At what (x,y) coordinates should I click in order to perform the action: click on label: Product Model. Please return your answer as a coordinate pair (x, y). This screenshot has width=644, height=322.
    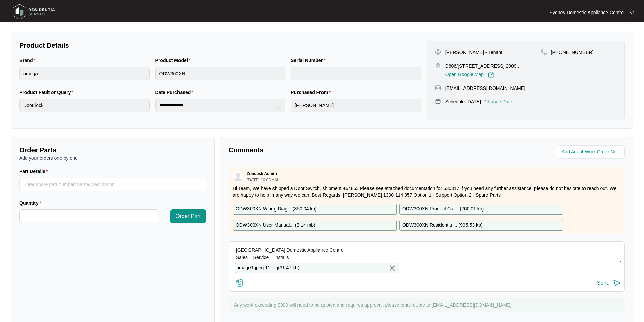
    Looking at the image, I should click on (174, 61).